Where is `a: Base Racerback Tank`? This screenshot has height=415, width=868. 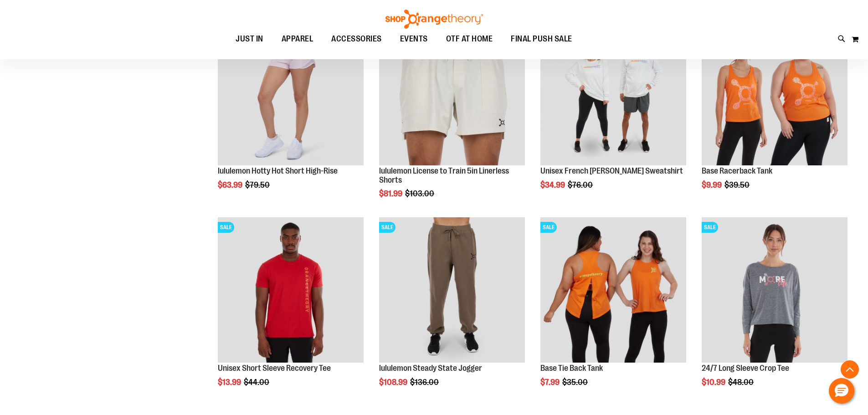 a: Base Racerback Tank is located at coordinates (737, 171).